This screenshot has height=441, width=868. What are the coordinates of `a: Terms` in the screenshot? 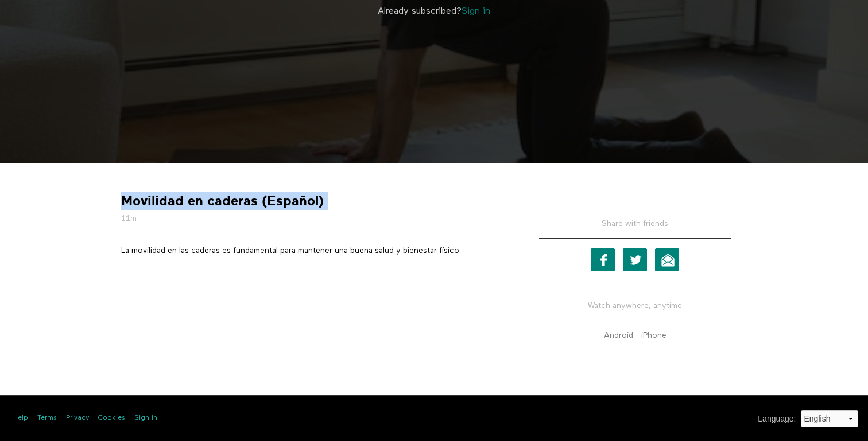 It's located at (47, 418).